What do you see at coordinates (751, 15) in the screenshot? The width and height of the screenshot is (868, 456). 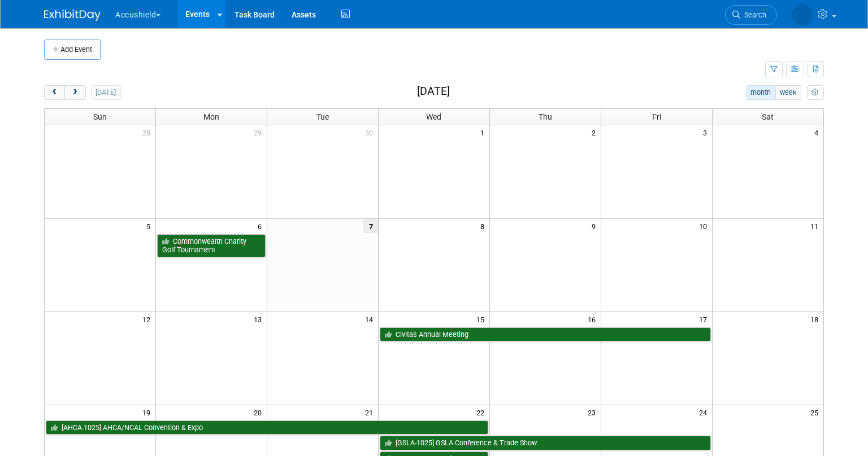 I see `a: Search` at bounding box center [751, 15].